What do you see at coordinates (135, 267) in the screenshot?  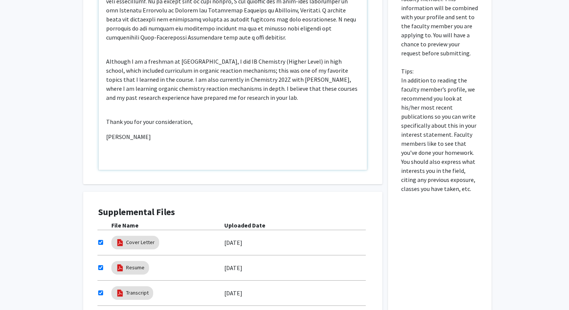 I see `a: Resume` at bounding box center [135, 267].